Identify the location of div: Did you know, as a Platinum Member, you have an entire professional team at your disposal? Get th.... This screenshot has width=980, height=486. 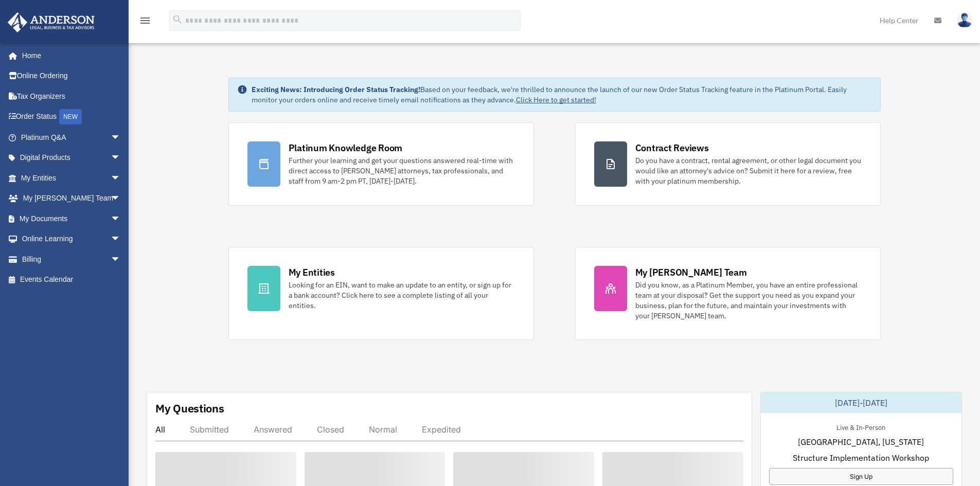
(749, 301).